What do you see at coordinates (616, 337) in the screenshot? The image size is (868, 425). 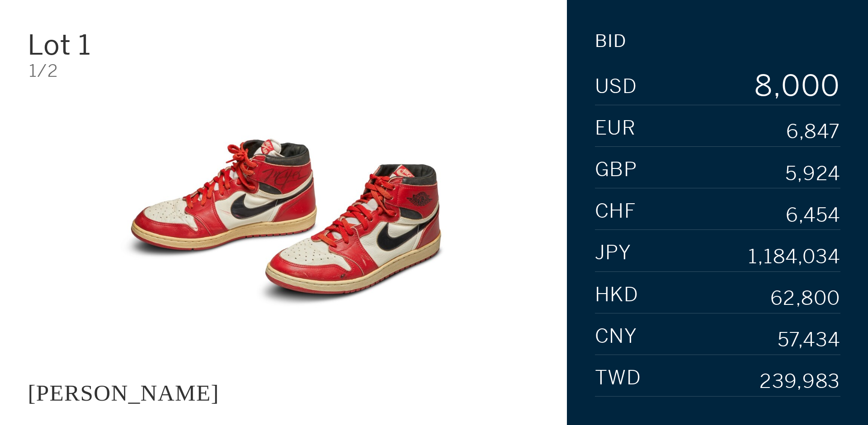 I see `span: CNY` at bounding box center [616, 337].